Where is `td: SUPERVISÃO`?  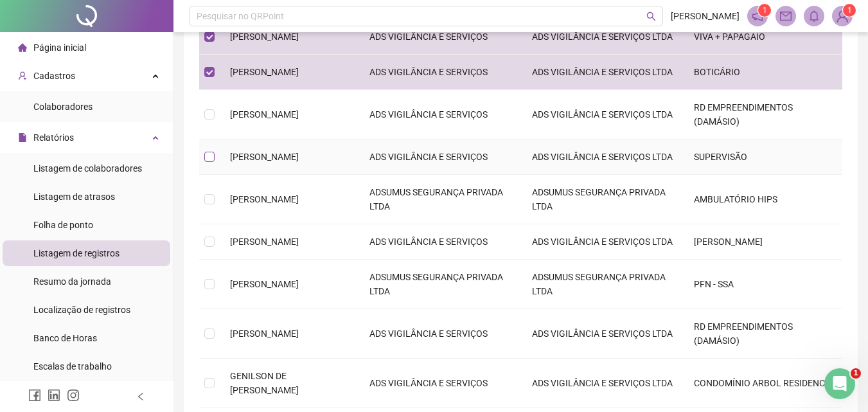 td: SUPERVISÃO is located at coordinates (762, 157).